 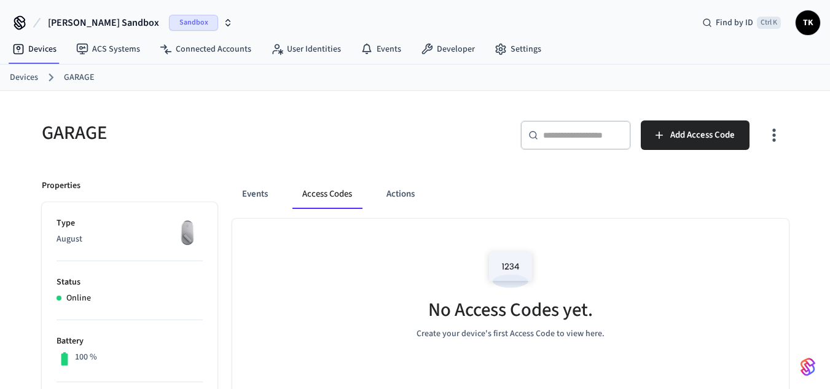 I want to click on button: Events, so click(x=255, y=194).